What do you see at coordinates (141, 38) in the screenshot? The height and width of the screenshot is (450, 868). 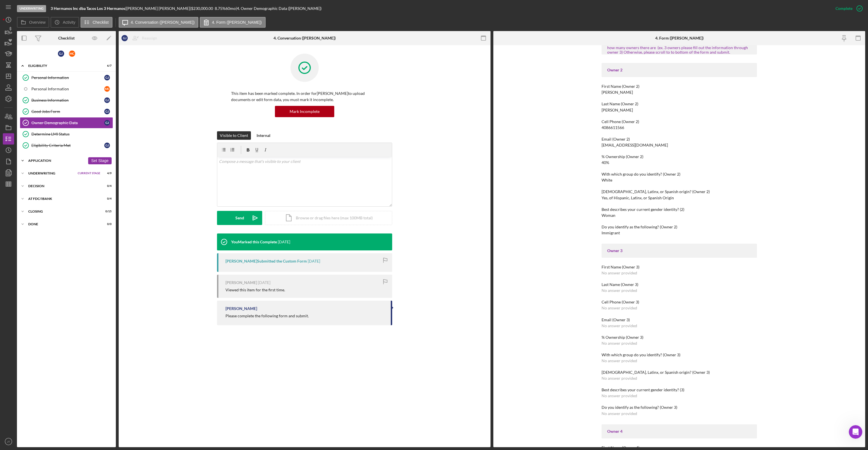 I see `button: GJReassign` at bounding box center [141, 38].